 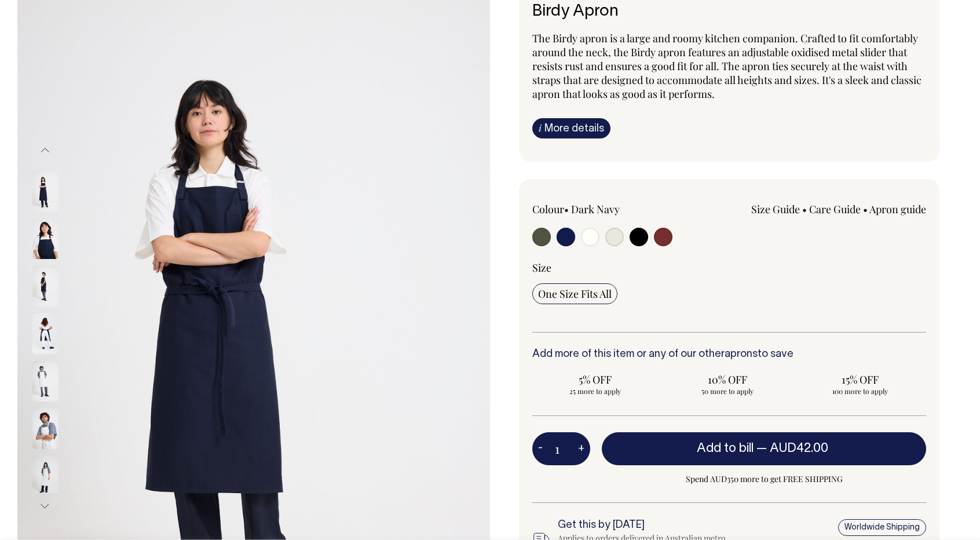 I want to click on label: Dark Navy, so click(x=595, y=209).